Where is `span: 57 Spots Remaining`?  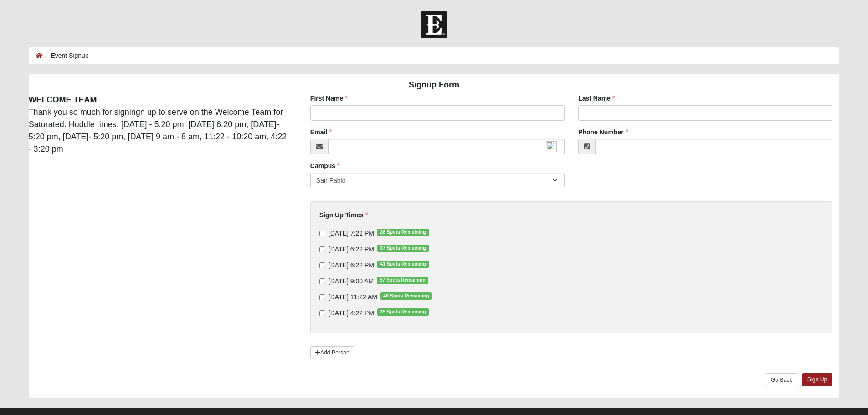 span: 57 Spots Remaining is located at coordinates (403, 280).